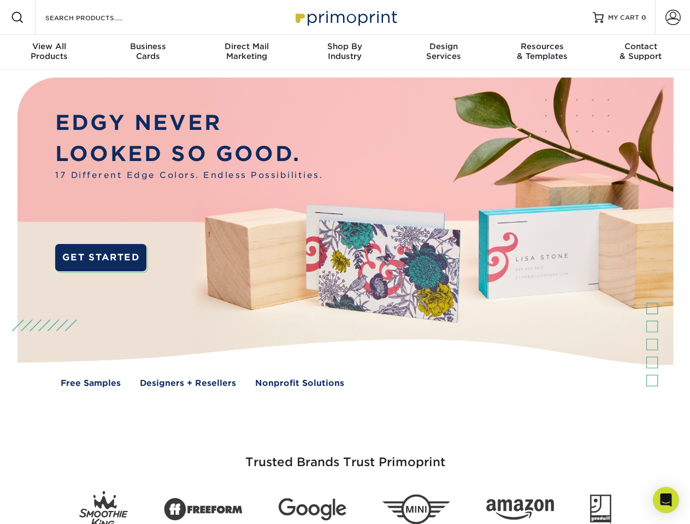 The image size is (690, 524). What do you see at coordinates (189, 123) in the screenshot?
I see `p: EDGY NEVER` at bounding box center [189, 123].